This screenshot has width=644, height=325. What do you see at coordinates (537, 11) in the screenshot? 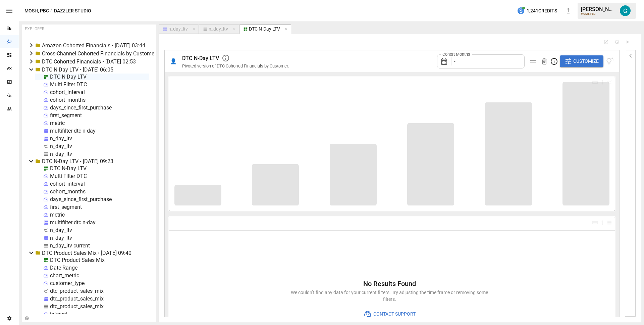
I see `button: 1,241Credits` at bounding box center [537, 11].